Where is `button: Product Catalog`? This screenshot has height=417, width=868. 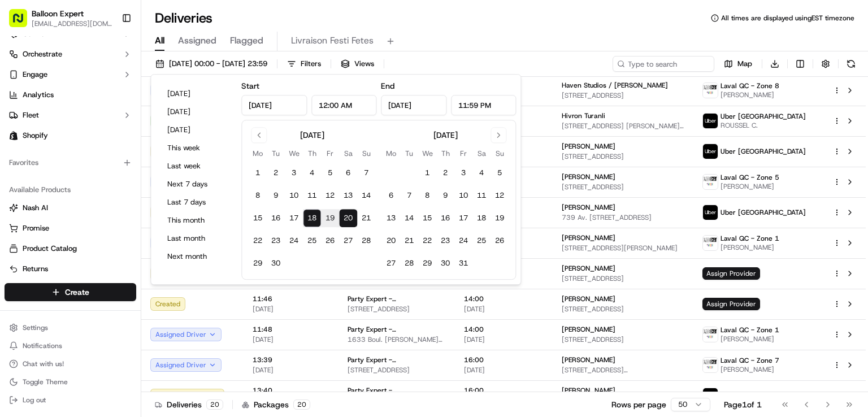
button: Product Catalog is located at coordinates (70, 249).